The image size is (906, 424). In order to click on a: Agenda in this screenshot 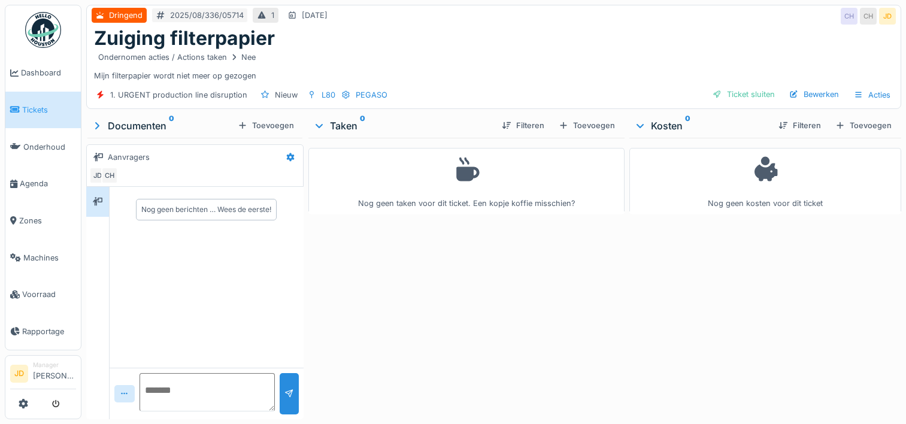, I will do `click(43, 184)`.